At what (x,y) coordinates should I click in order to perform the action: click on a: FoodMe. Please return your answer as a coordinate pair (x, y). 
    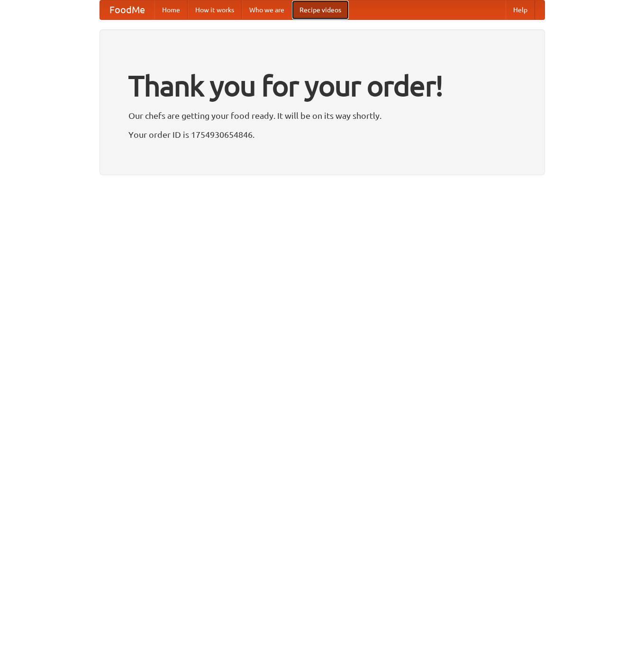
    Looking at the image, I should click on (127, 10).